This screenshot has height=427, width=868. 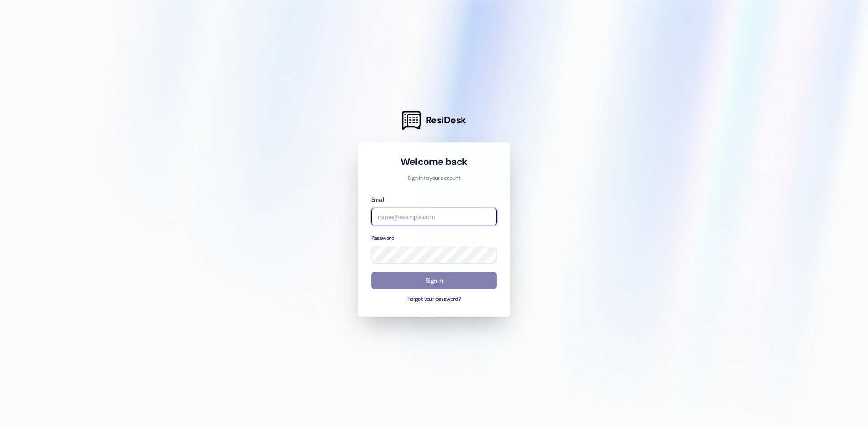 I want to click on span: ResiDesk, so click(x=446, y=120).